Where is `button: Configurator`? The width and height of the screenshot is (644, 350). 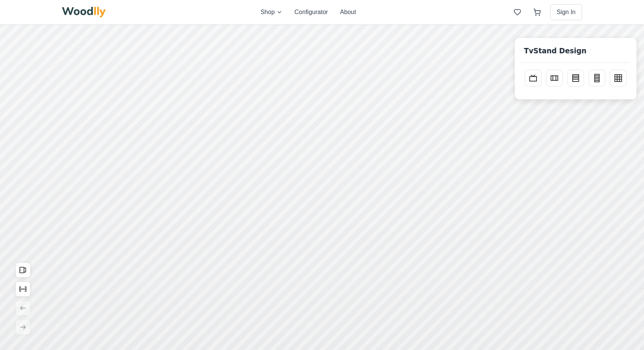 button: Configurator is located at coordinates (311, 12).